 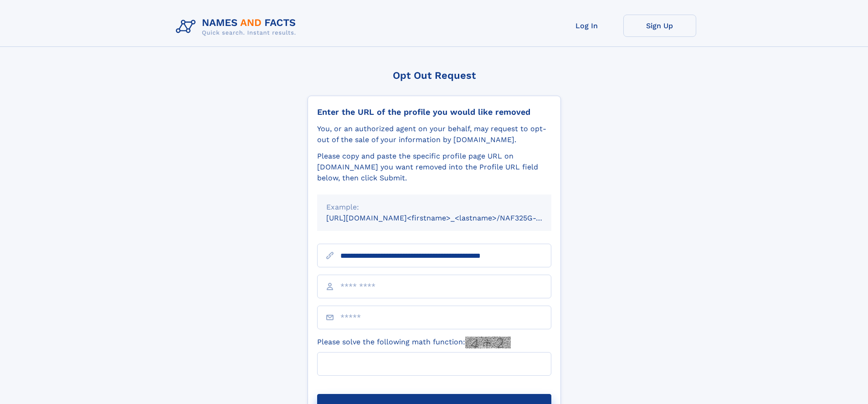 What do you see at coordinates (434, 134) in the screenshot?
I see `div: You, or an authorized agent on your behalf, may request to opt-out of the sale of your informatio...` at bounding box center [434, 134].